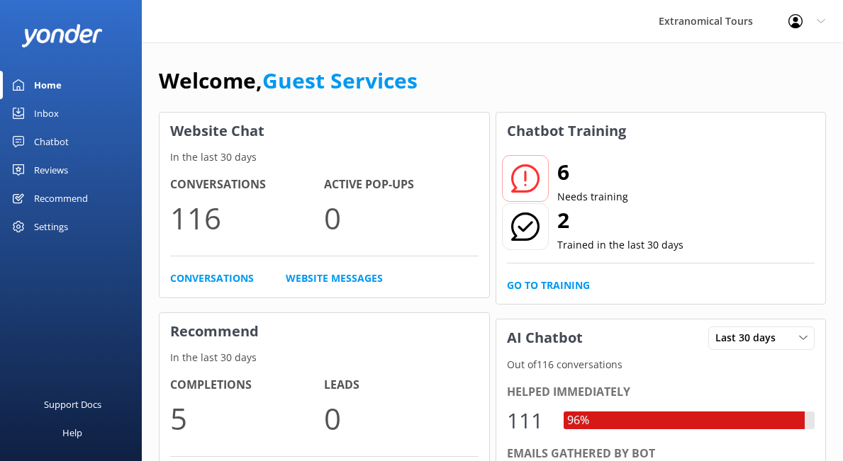  I want to click on p: 116, so click(247, 218).